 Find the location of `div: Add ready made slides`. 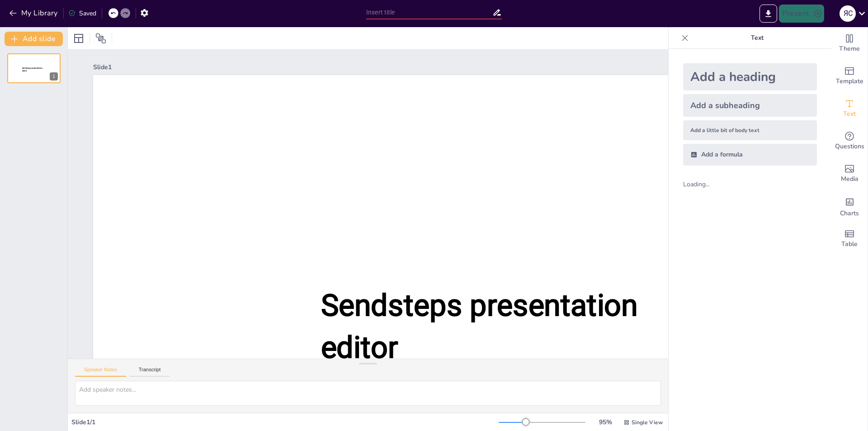

div: Add ready made slides is located at coordinates (849, 76).